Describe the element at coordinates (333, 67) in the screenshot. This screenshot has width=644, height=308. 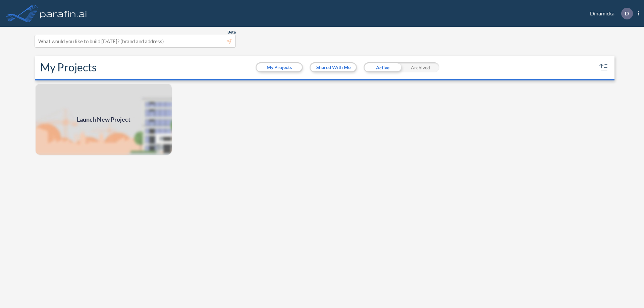
I see `button: Shared With Me` at that location.